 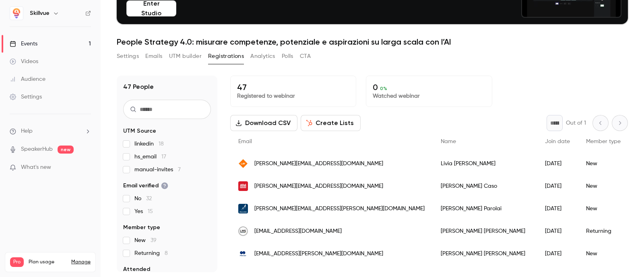 I want to click on div: Events, so click(x=23, y=44).